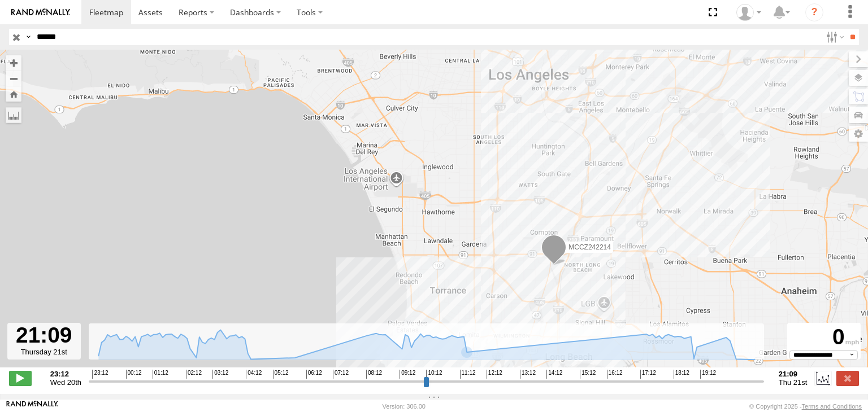 This screenshot has width=868, height=412. What do you see at coordinates (749, 13) in the screenshot?
I see `div: Zulema McIntosch` at bounding box center [749, 13].